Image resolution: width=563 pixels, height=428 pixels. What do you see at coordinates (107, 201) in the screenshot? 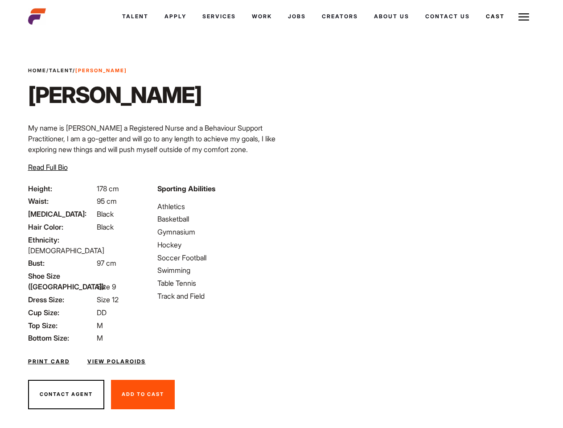
I see `span: 95 cm` at bounding box center [107, 201].